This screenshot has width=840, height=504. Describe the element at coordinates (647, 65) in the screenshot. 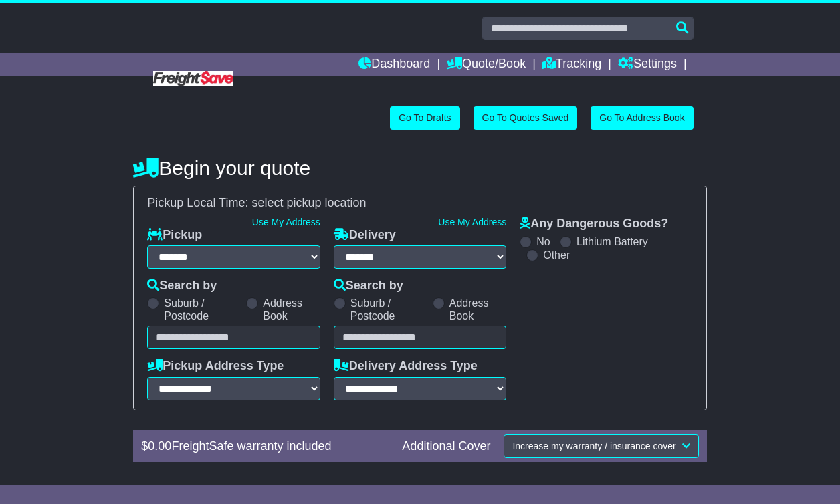

I see `a: Settings` at that location.